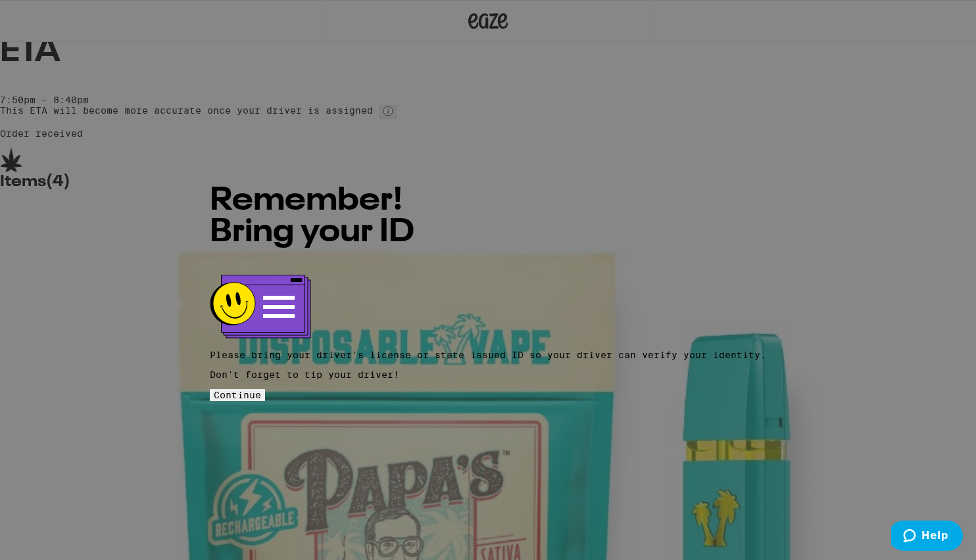 The width and height of the screenshot is (976, 560). What do you see at coordinates (238, 395) in the screenshot?
I see `span: Continue` at bounding box center [238, 395].